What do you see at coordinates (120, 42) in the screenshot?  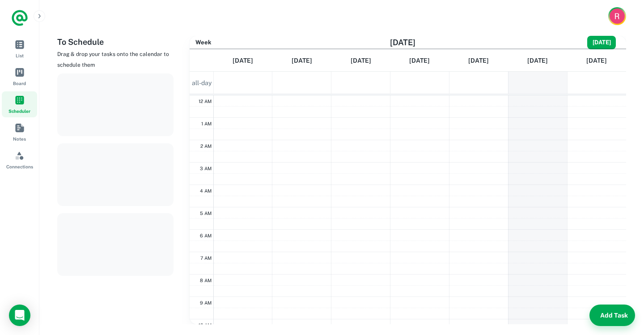 I see `h6: To Schedule` at bounding box center [120, 42].